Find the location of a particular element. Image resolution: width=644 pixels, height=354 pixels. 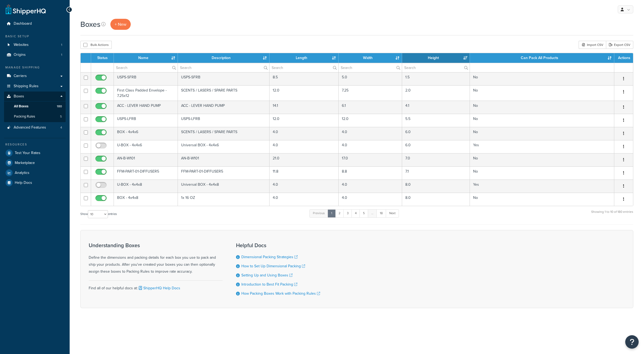

td: ACC - LEVER HAND PUMP is located at coordinates (224, 107).